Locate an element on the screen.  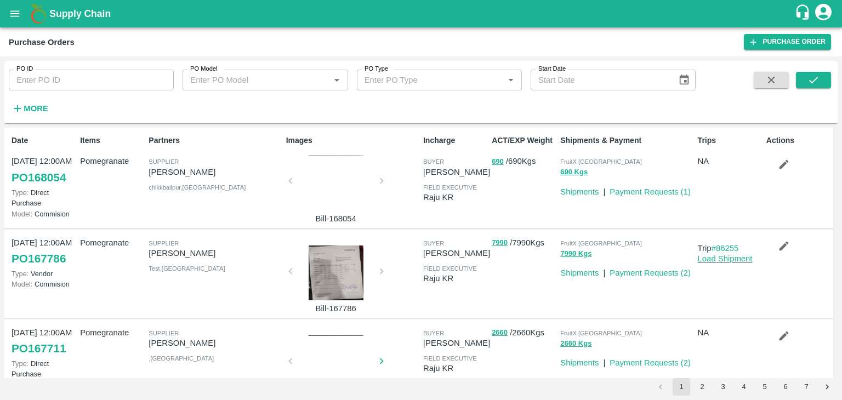
a: PO167711 is located at coordinates (38, 349).